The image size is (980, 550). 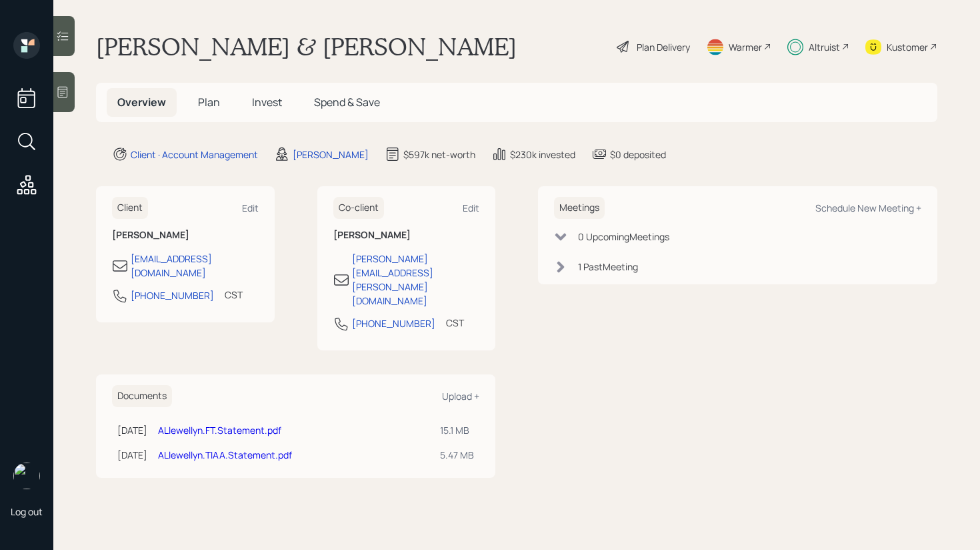 I want to click on span: Overview, so click(x=142, y=102).